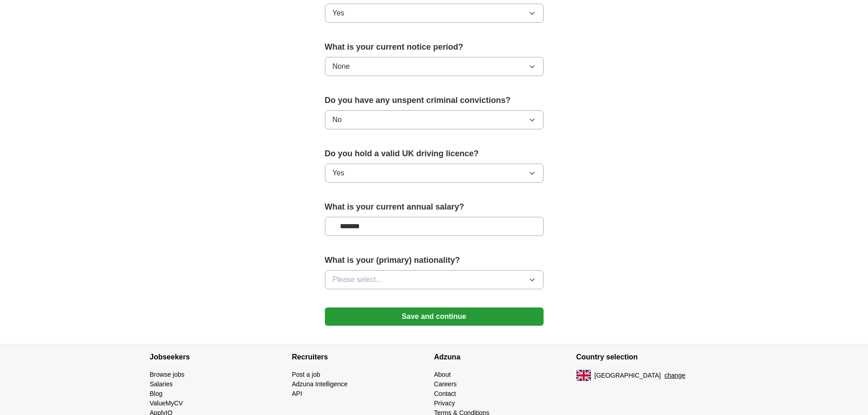 The height and width of the screenshot is (415, 868). Describe the element at coordinates (166, 404) in the screenshot. I see `a: ValueMyCV` at that location.